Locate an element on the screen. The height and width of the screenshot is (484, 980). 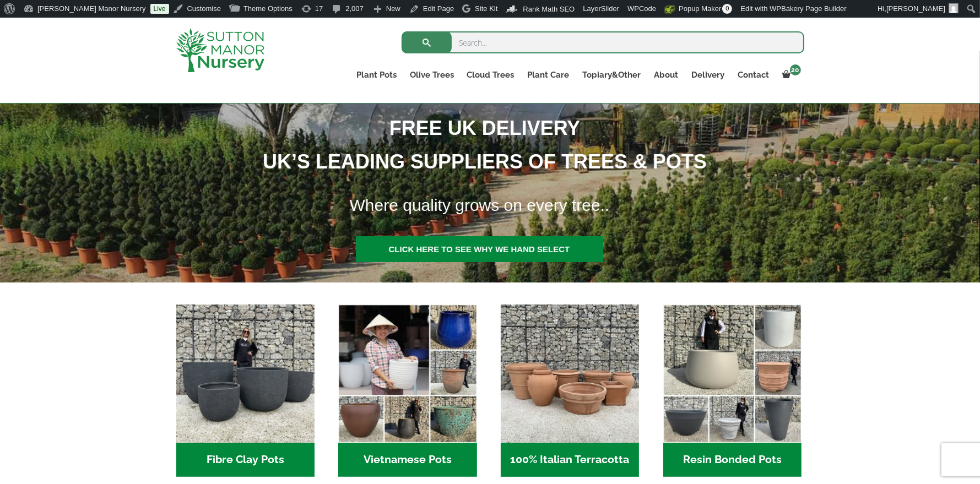
a: Plant Care is located at coordinates (549, 75).